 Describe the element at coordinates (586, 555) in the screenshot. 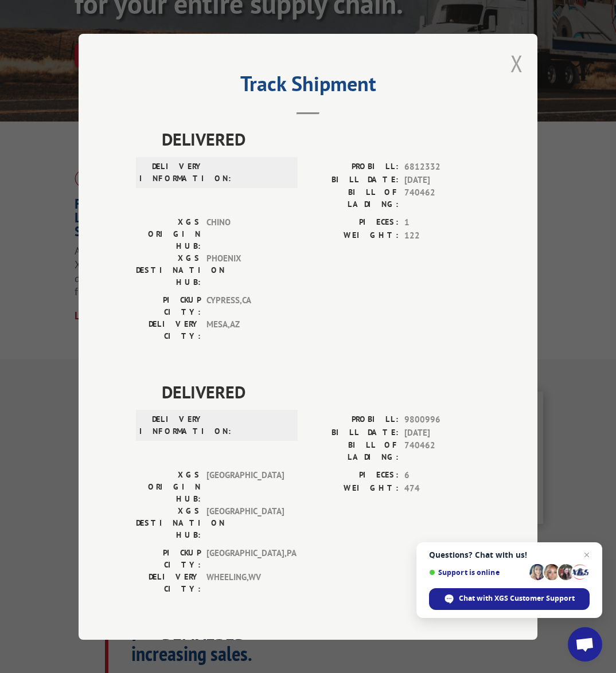

I see `span: Close chat` at that location.